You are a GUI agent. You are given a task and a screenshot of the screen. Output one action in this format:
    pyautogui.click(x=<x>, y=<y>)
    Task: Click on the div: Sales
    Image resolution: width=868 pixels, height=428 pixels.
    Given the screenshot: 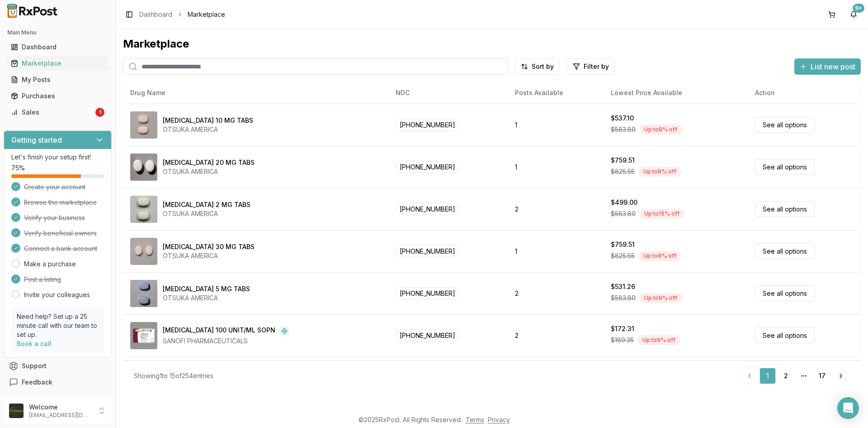 What is the action you would take?
    pyautogui.click(x=52, y=112)
    